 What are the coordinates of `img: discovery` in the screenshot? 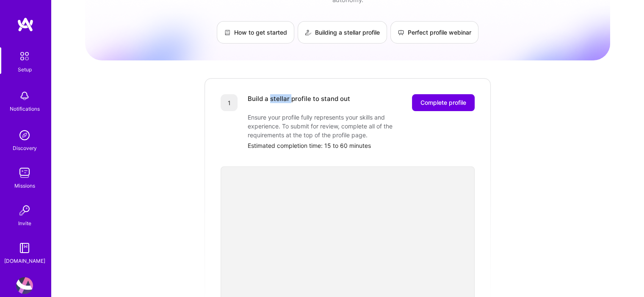 It's located at (25, 135).